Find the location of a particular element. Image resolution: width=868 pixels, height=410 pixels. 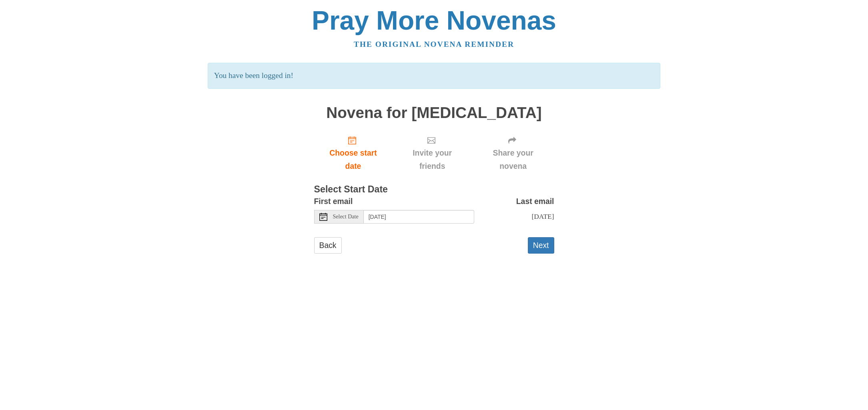

button: Next is located at coordinates (541, 245).